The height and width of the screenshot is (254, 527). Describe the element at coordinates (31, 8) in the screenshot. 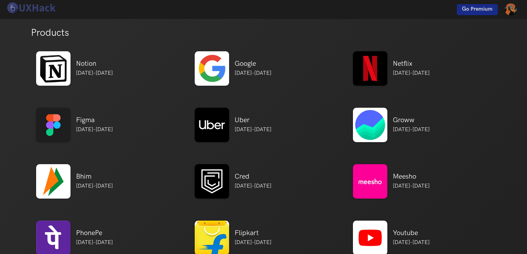

I see `img: UXHack logo` at that location.